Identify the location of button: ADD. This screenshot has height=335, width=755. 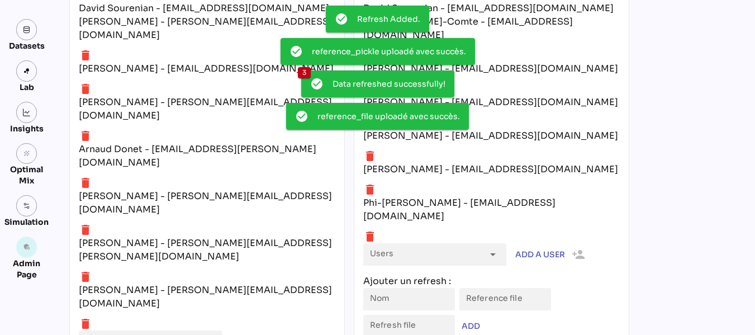
(470, 326).